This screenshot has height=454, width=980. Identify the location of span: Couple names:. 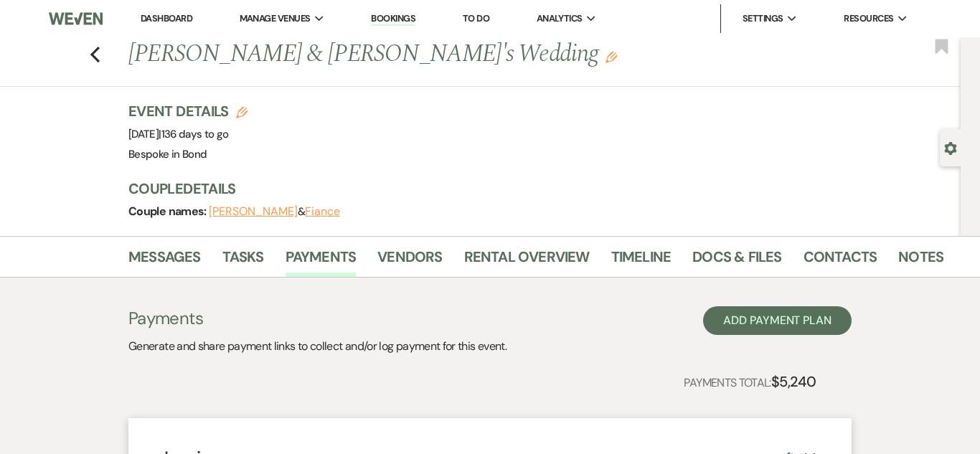
(168, 211).